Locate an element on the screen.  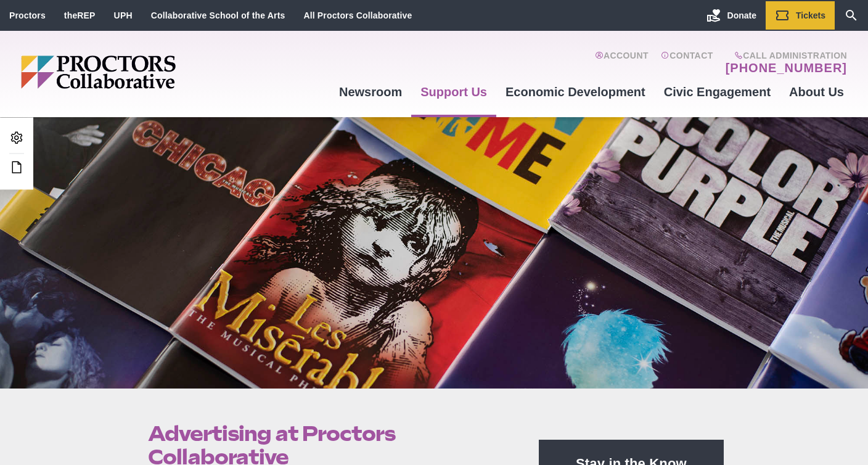
a: Edit this Post/Page is located at coordinates (17, 168).